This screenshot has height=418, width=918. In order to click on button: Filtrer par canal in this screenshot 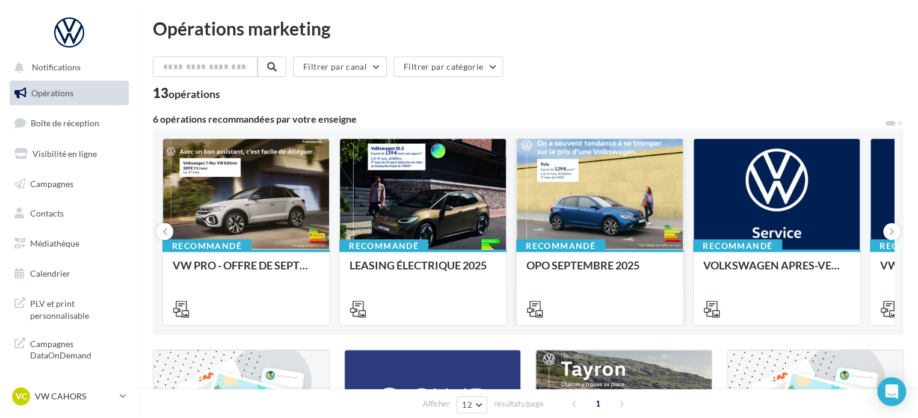, I will do `click(340, 67)`.